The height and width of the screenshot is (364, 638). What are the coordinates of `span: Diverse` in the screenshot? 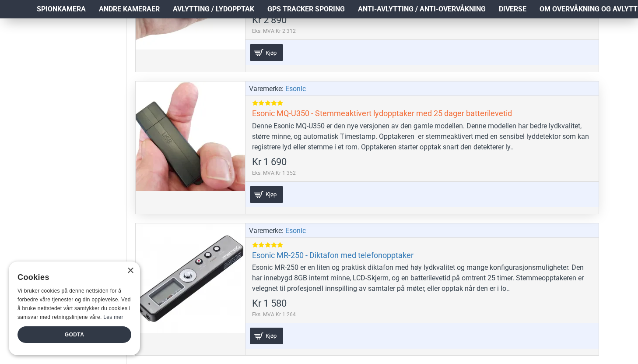 It's located at (513, 9).